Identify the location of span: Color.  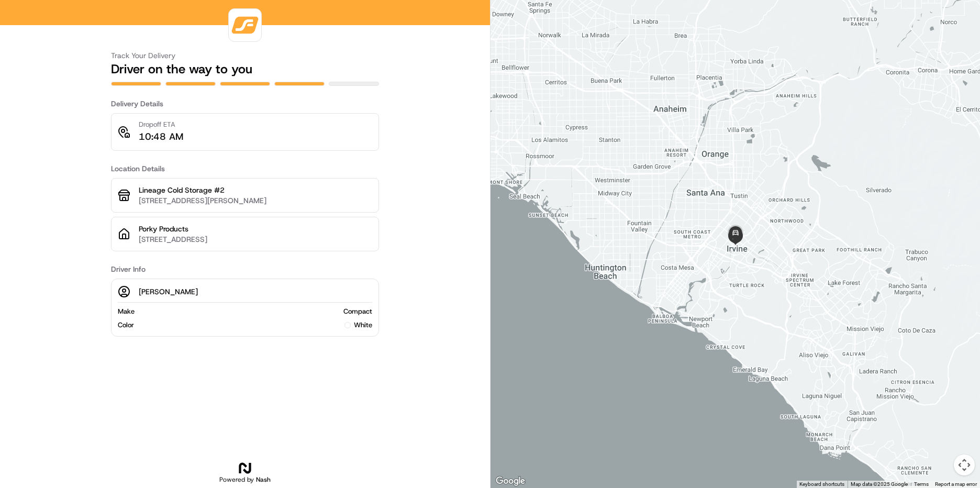
(126, 326).